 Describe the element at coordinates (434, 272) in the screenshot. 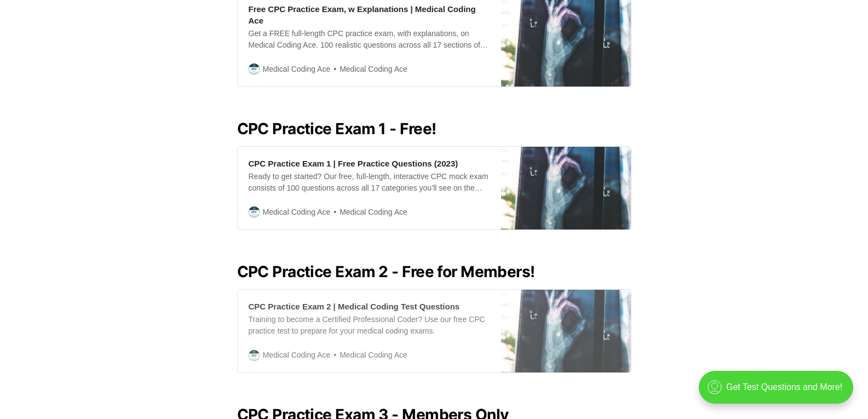

I see `h2: CPC Practice Exam 2 - Free for Members!` at that location.